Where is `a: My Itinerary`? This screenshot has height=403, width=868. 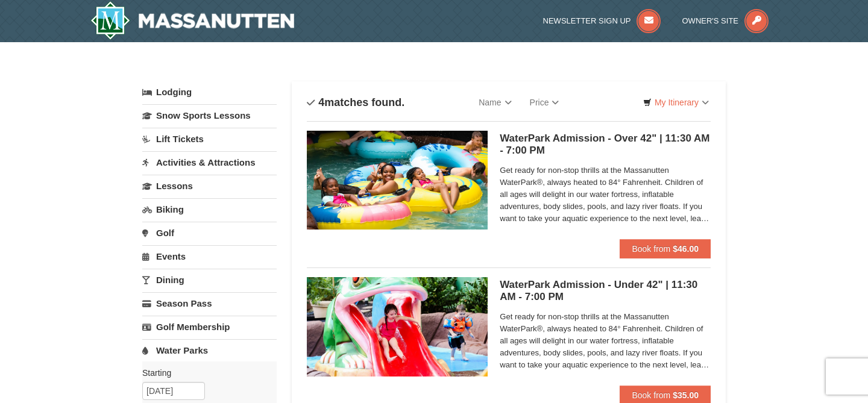
a: My Itinerary is located at coordinates (676, 102).